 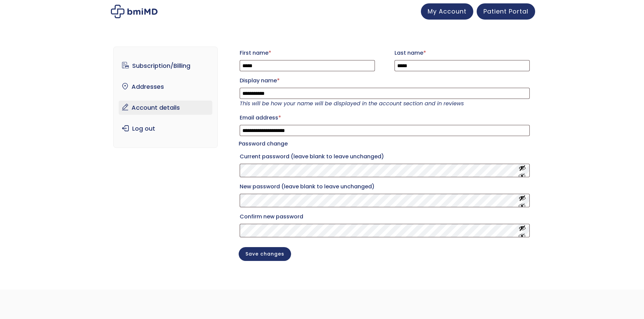 I want to click on div: My account, so click(x=134, y=11).